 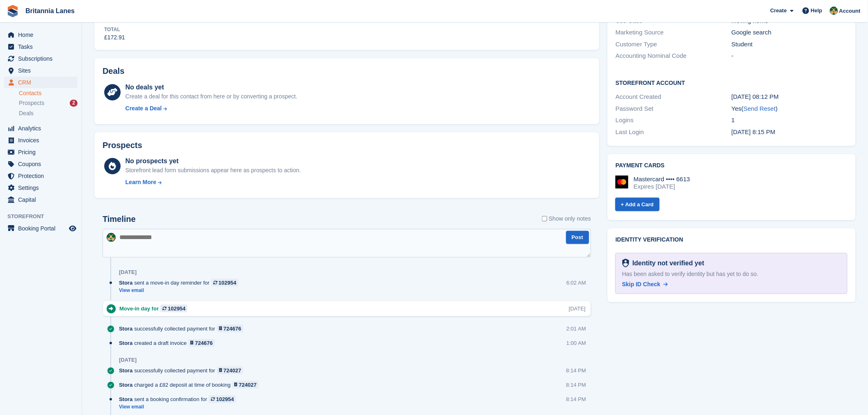 What do you see at coordinates (13, 11) in the screenshot?
I see `img: stora-icon-8386f47178a22dfd0bd8f6a31ec36ba5ce8667c1dd55bd0f319d3a0aa187defe.svg` at bounding box center [13, 11].